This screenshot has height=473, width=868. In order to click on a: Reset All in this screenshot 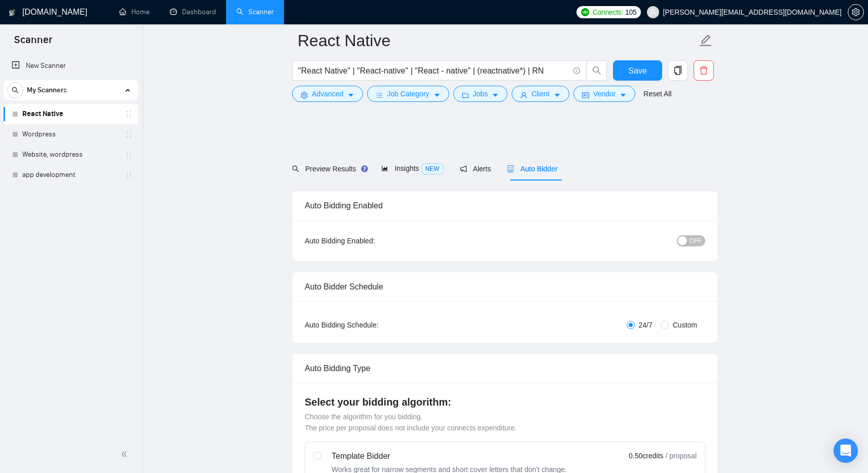, I will do `click(657, 93)`.